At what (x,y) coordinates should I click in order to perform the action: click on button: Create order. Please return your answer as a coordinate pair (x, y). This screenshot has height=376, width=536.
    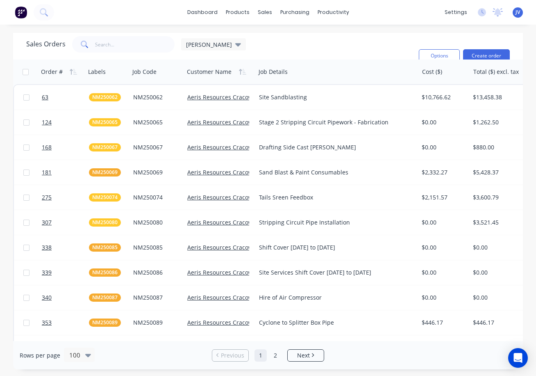
    Looking at the image, I should click on (487, 56).